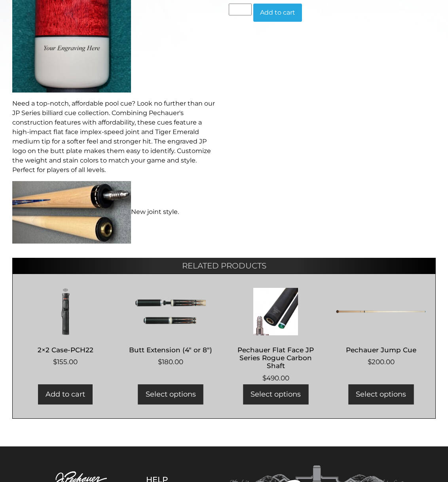  I want to click on a: Butt Extension (4″ or 8″) $180.00, so click(170, 328).